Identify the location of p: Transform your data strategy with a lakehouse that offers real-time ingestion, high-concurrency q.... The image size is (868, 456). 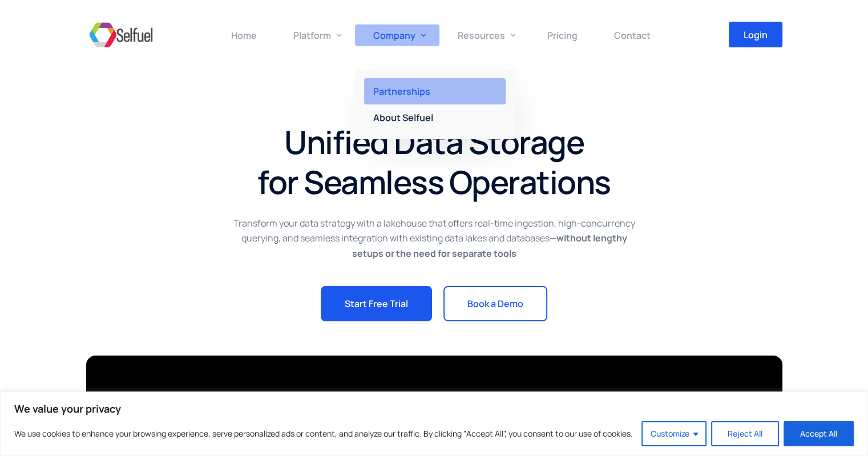
(434, 238).